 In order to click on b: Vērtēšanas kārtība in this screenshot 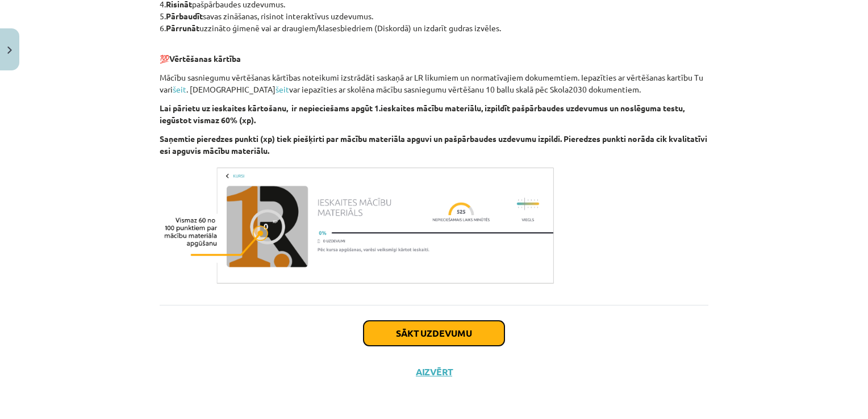, I will do `click(205, 59)`.